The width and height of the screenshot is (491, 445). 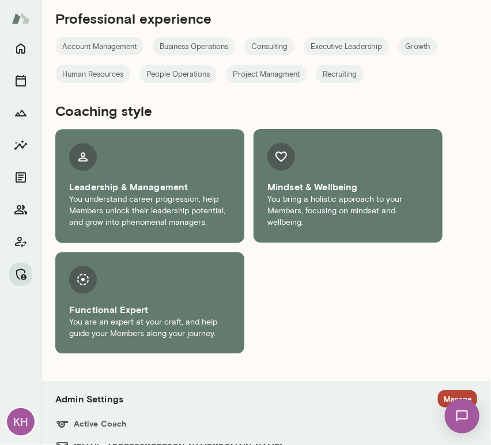 What do you see at coordinates (194, 47) in the screenshot?
I see `span: Business Operations` at bounding box center [194, 47].